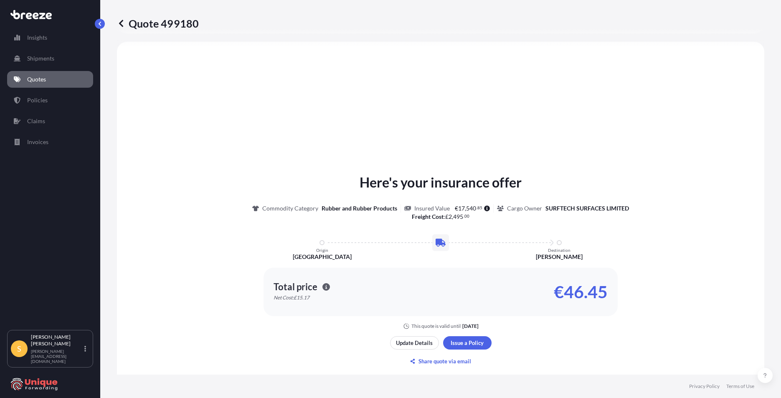 Image resolution: width=781 pixels, height=398 pixels. I want to click on p: Origin, so click(322, 250).